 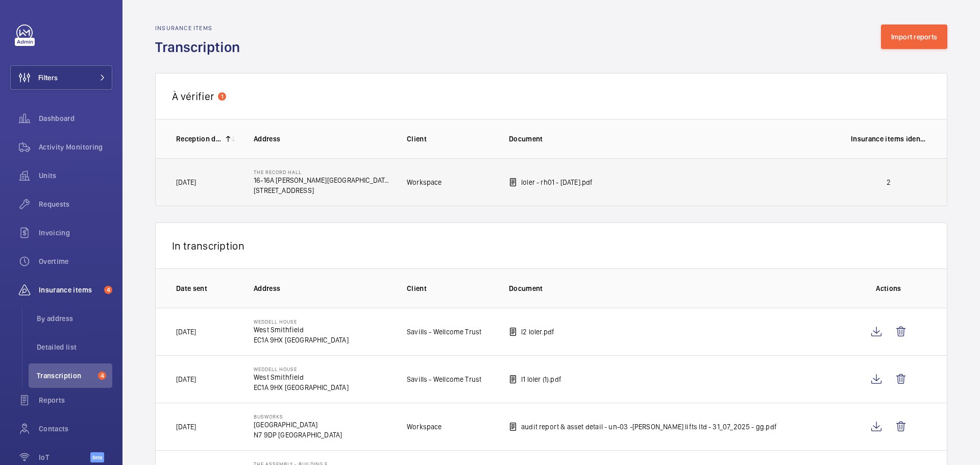 What do you see at coordinates (75, 175) in the screenshot?
I see `span: Units` at bounding box center [75, 175].